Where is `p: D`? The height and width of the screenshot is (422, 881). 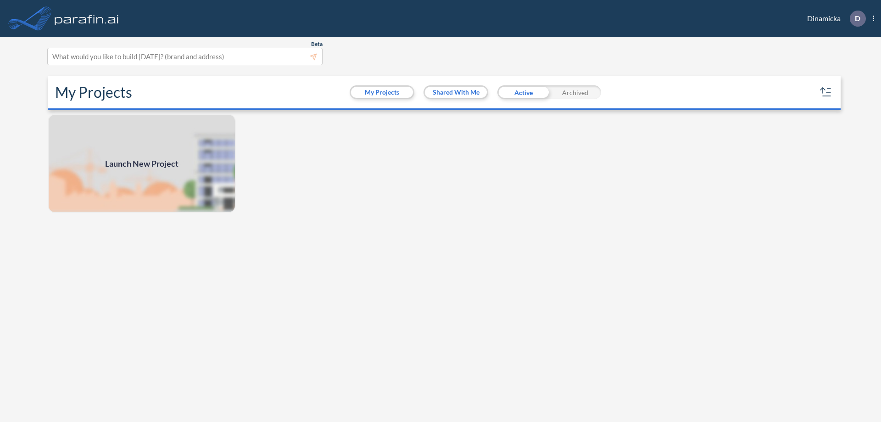
p: D is located at coordinates (858, 18).